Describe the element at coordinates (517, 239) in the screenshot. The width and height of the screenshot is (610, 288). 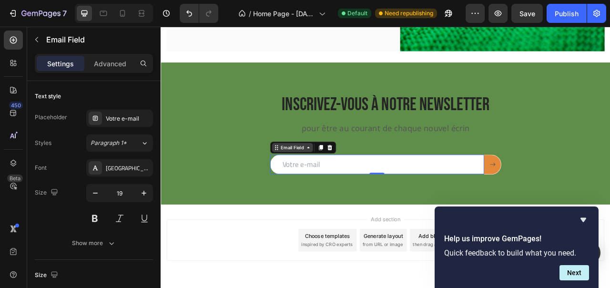
I see `h2: Help us improve GemPages!` at that location.